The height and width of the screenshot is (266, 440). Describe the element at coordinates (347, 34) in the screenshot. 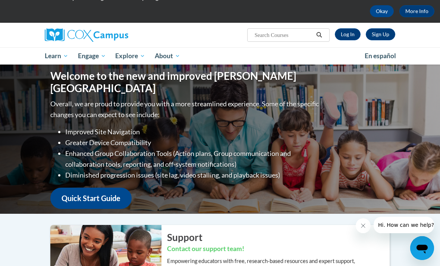

I see `a: Log In` at that location.